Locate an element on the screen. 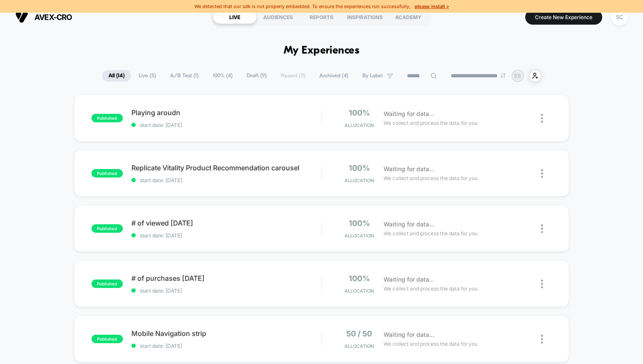  span: avex-cro is located at coordinates (53, 17).